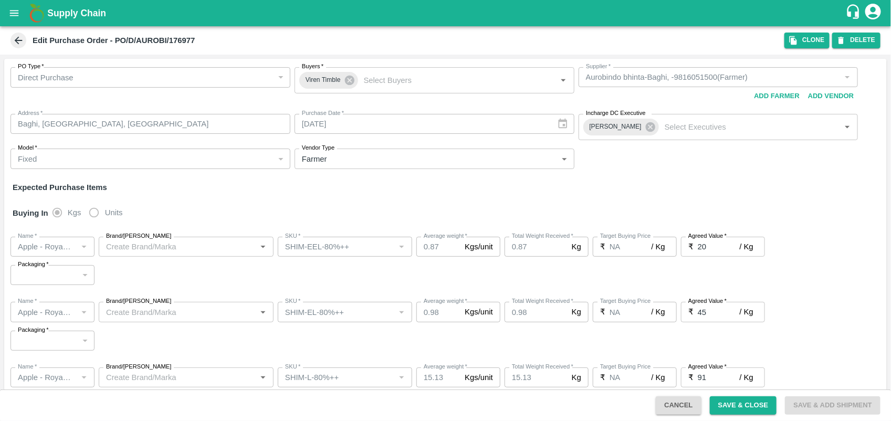 Image resolution: width=891 pixels, height=421 pixels. Describe the element at coordinates (30, 113) in the screenshot. I see `label: Address` at that location.